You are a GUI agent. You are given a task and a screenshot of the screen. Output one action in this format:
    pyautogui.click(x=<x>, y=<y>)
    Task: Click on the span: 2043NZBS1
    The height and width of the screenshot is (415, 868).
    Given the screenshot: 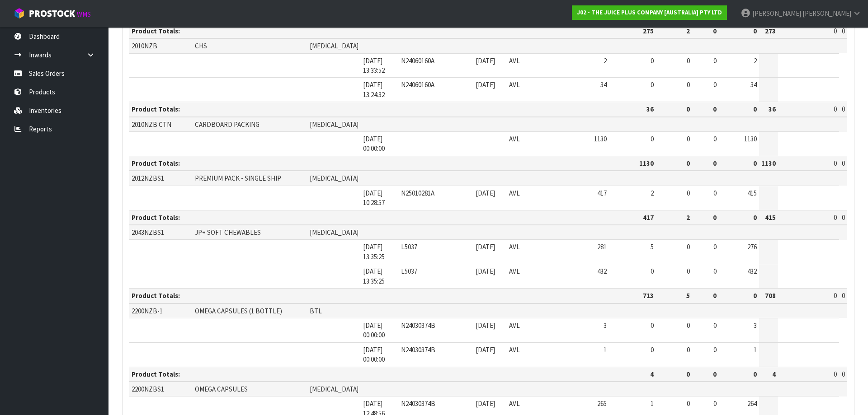 What is the action you would take?
    pyautogui.click(x=148, y=232)
    